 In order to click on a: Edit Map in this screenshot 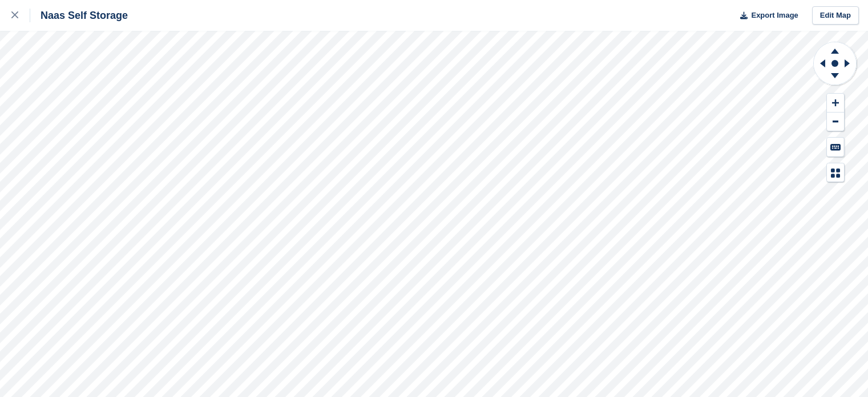, I will do `click(836, 15)`.